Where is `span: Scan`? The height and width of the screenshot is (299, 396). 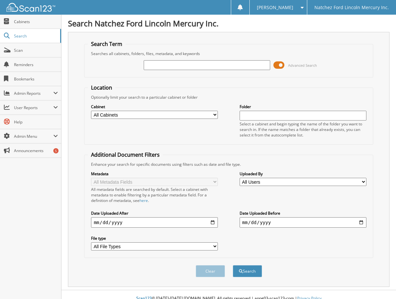 span: Scan is located at coordinates (36, 50).